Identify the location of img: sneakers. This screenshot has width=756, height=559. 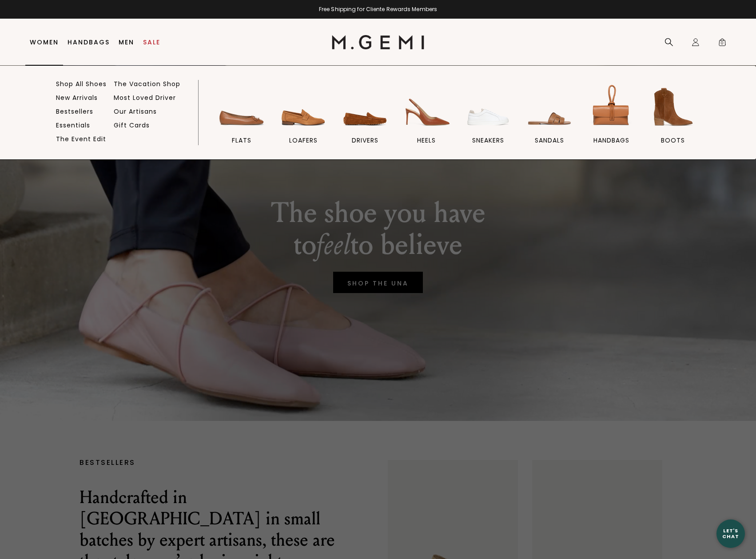
(488, 107).